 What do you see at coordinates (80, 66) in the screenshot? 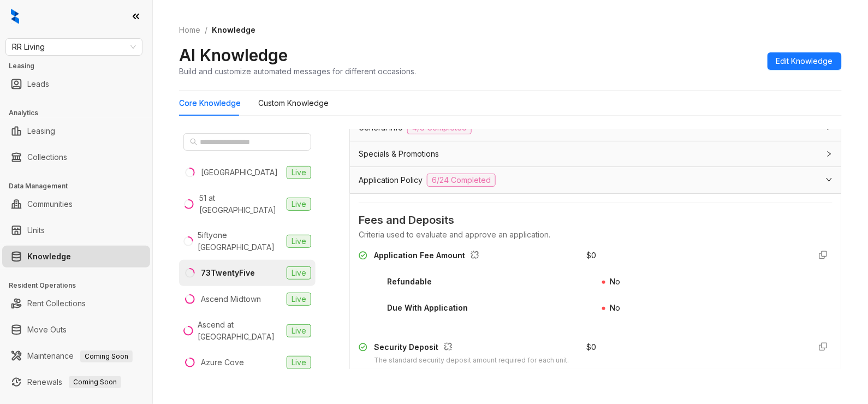
I see `h3: Leasing` at bounding box center [80, 66].